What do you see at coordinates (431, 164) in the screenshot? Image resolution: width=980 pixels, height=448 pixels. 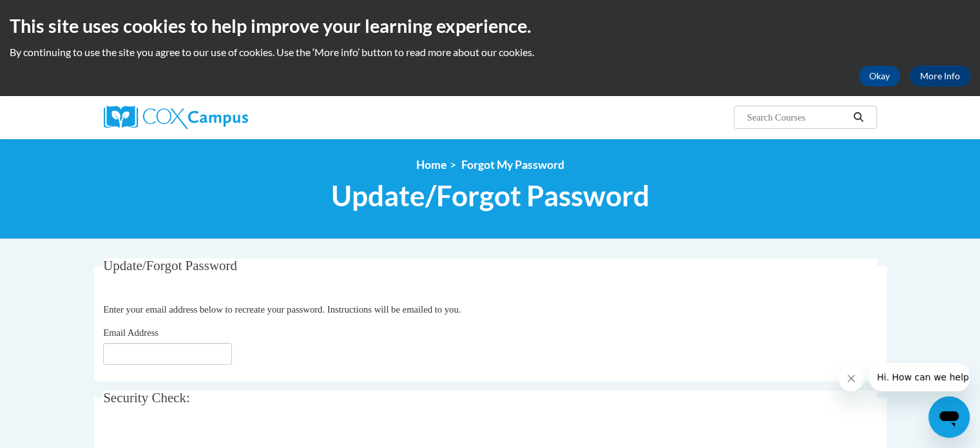 I see `a: Home` at bounding box center [431, 164].